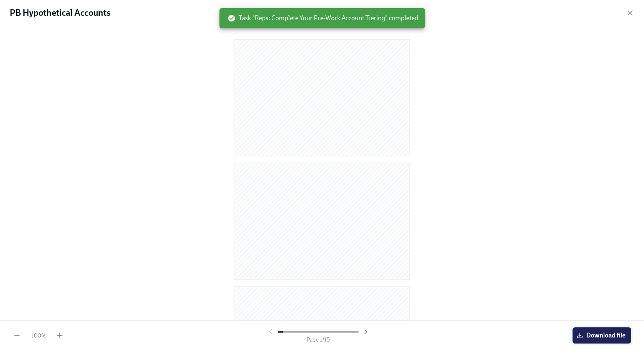  Describe the element at coordinates (60, 13) in the screenshot. I see `h1: PB Hypothetical Accounts` at that location.